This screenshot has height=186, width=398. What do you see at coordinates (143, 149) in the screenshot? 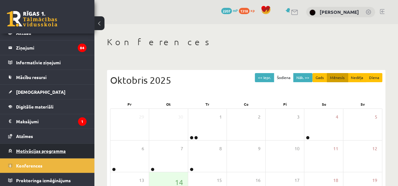
I see `span: 6` at bounding box center [143, 149].